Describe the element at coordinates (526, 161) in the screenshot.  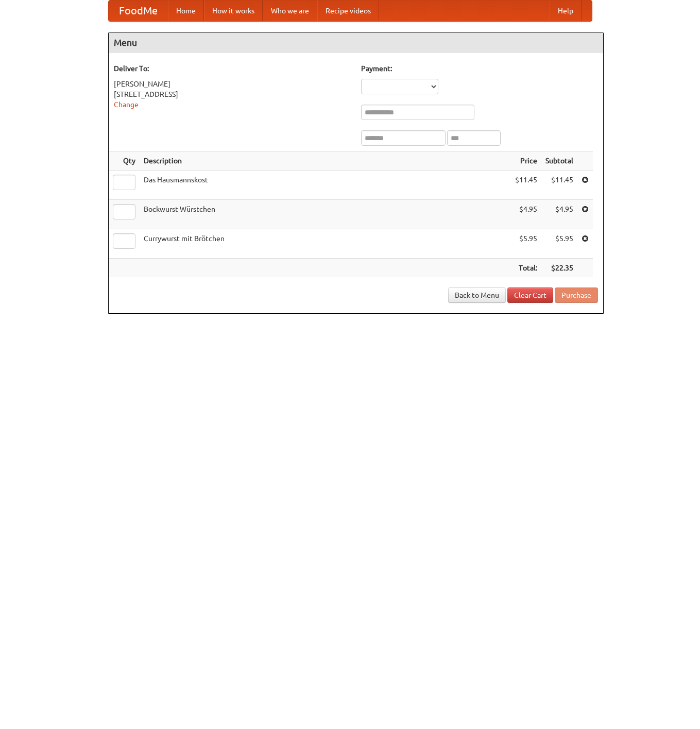
I see `th: Price` at that location.